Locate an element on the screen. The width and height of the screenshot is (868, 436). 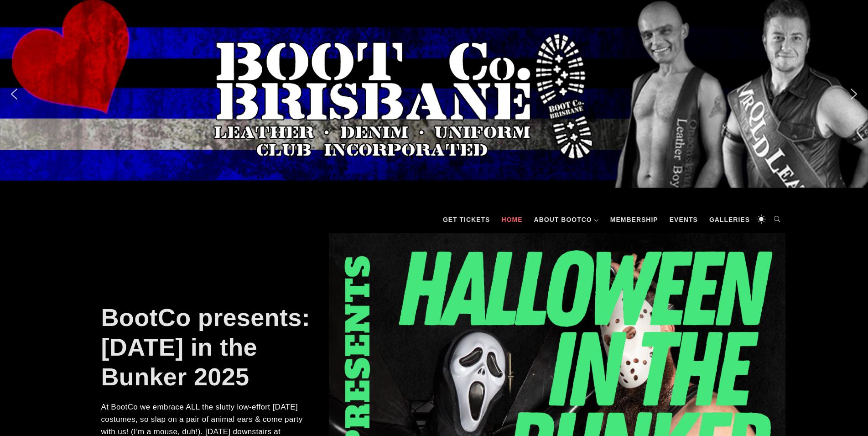
a: Membership is located at coordinates (634, 219).